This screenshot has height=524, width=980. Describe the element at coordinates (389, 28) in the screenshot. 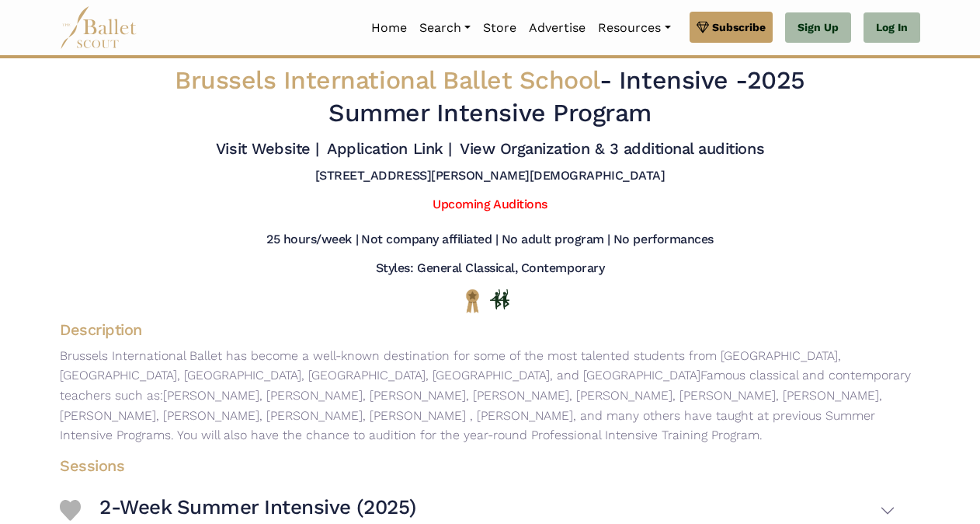

I see `a: Home` at that location.